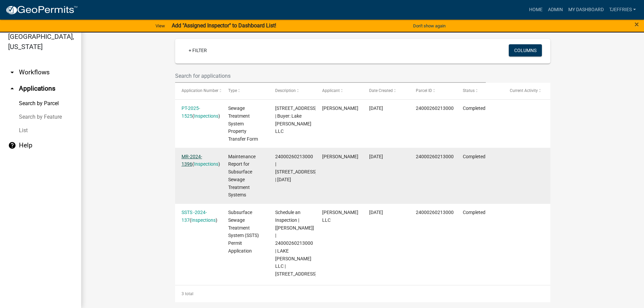  What do you see at coordinates (429, 26) in the screenshot?
I see `button: Don't show again` at bounding box center [429, 26].